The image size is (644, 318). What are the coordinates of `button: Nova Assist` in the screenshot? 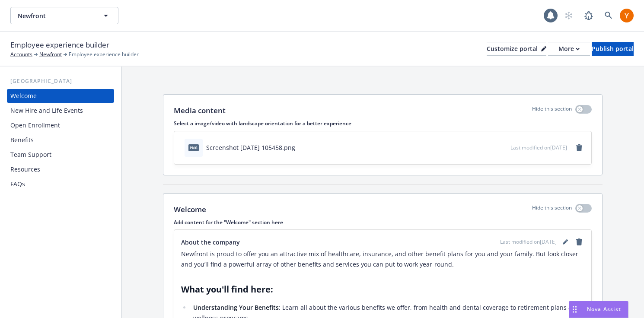 It's located at (598, 309).